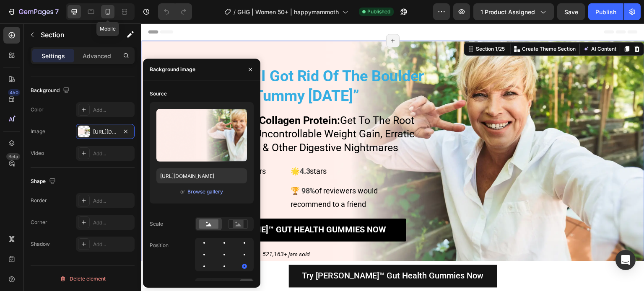  Describe the element at coordinates (44, 182) in the screenshot. I see `div: Shape` at that location.